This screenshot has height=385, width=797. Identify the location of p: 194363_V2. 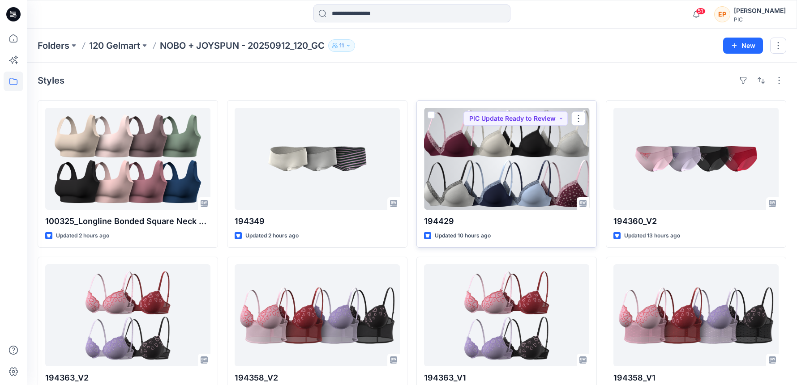
(128, 378).